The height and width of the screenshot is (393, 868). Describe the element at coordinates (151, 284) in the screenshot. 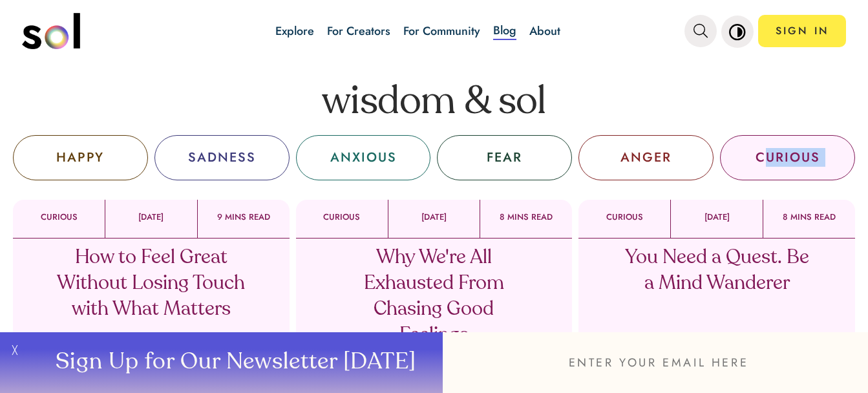

I see `p: How to Feel Great Without Losing Touch with What Matters` at that location.